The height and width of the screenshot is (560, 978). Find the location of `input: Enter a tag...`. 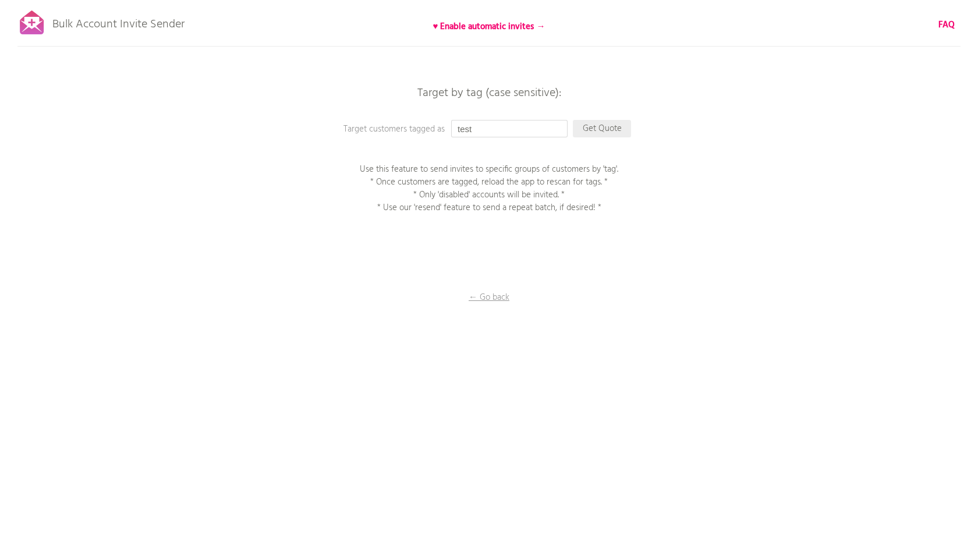

input: Enter a tag... is located at coordinates (510, 129).